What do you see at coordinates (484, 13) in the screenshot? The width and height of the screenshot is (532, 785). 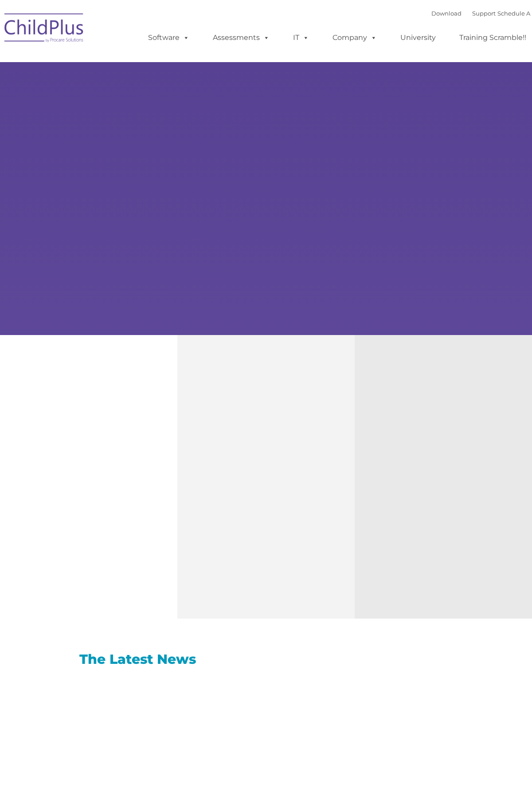 I see `a: Support` at bounding box center [484, 13].